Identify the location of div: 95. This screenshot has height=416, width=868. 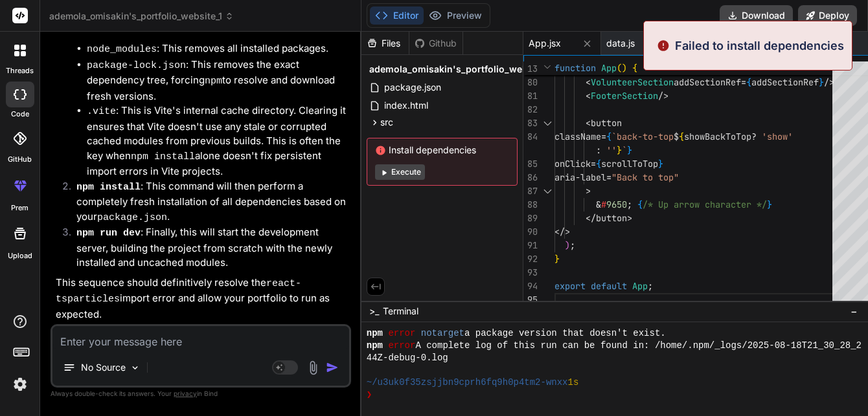
(530, 300).